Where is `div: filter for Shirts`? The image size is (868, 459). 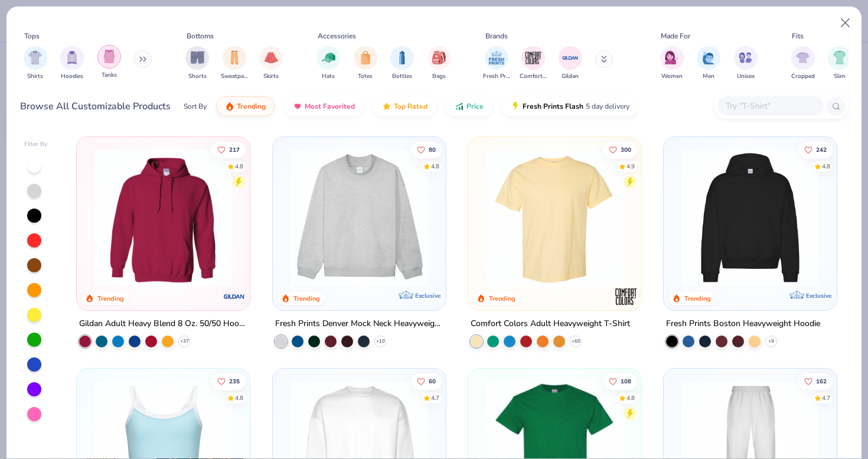
div: filter for Shirts is located at coordinates (35, 63).